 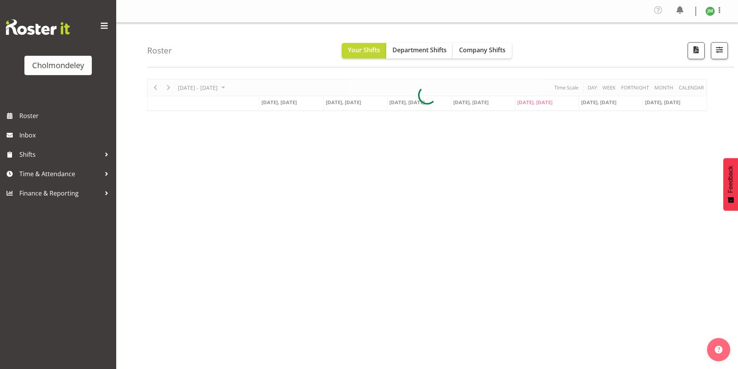 I want to click on img: jesse-marychurch10205.jpg, so click(x=710, y=11).